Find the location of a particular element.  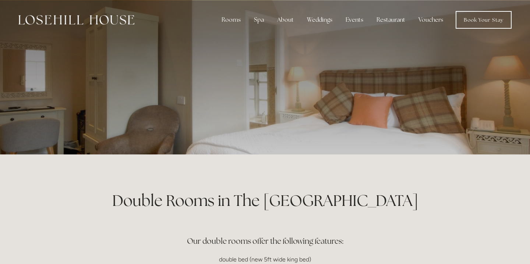

a: Book Your Stay is located at coordinates (483, 20).